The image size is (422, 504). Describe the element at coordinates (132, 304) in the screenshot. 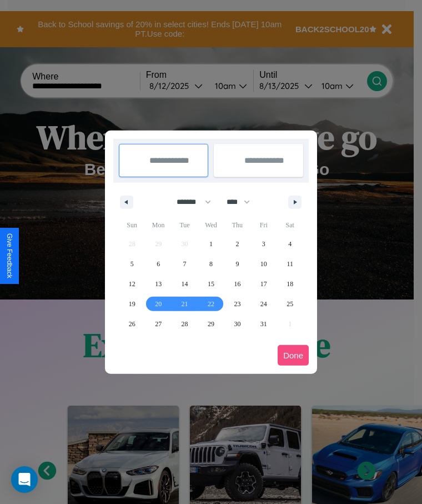

I see `button: 19` at that location.